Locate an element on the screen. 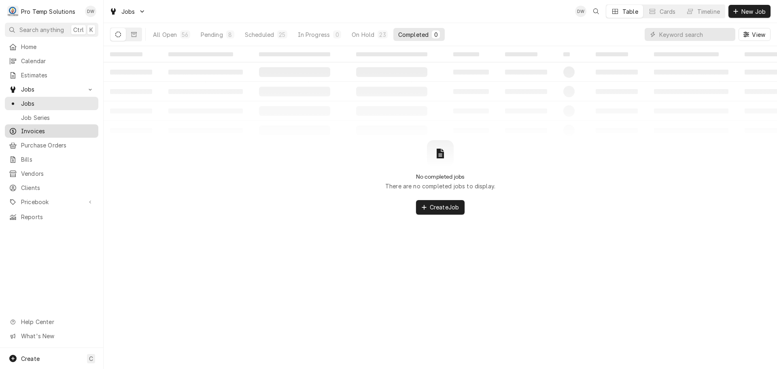  table: Completed Jobs List Loading is located at coordinates (440, 93).